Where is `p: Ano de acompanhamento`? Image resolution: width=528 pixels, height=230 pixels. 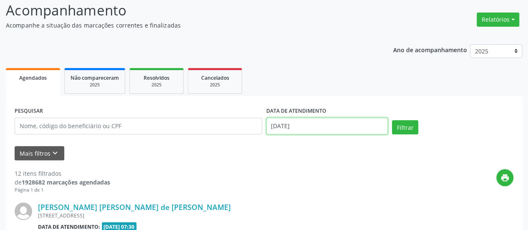 p: Ano de acompanhamento is located at coordinates (430, 49).